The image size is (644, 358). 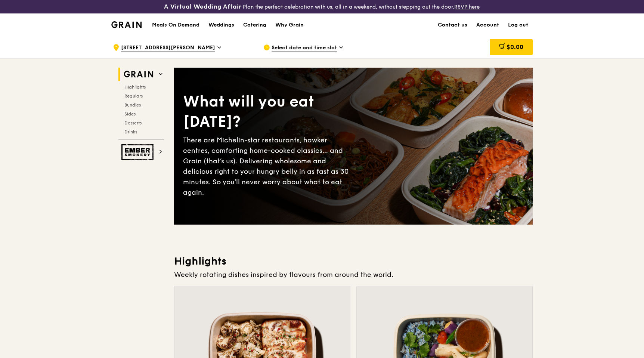 What do you see at coordinates (322, 7) in the screenshot?
I see `div: Plan the perfect celebration with us, all in a weekend, without stepping out the door.` at bounding box center [322, 7].